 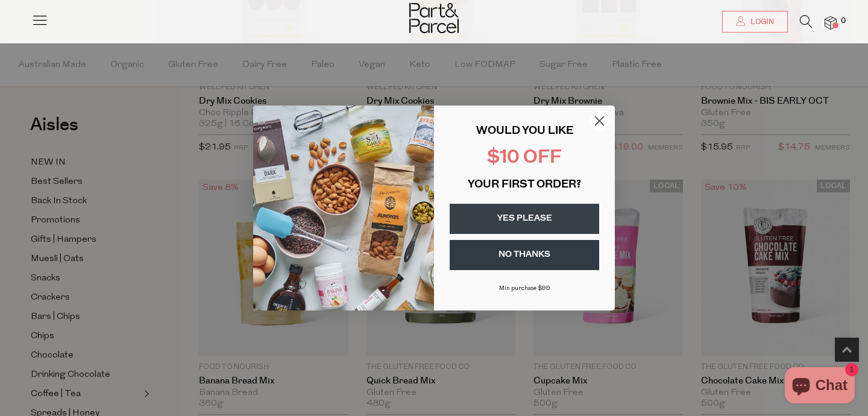 I want to click on span: Min purchase $99, so click(x=524, y=288).